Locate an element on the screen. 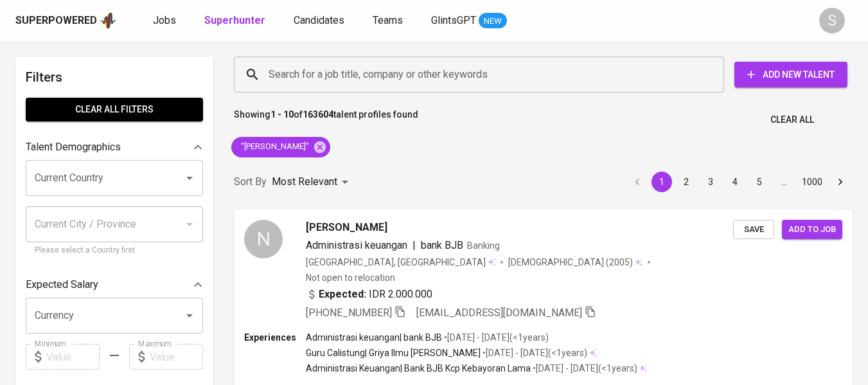 The height and width of the screenshot is (385, 868). button: Go to page 4 is located at coordinates (735, 182).